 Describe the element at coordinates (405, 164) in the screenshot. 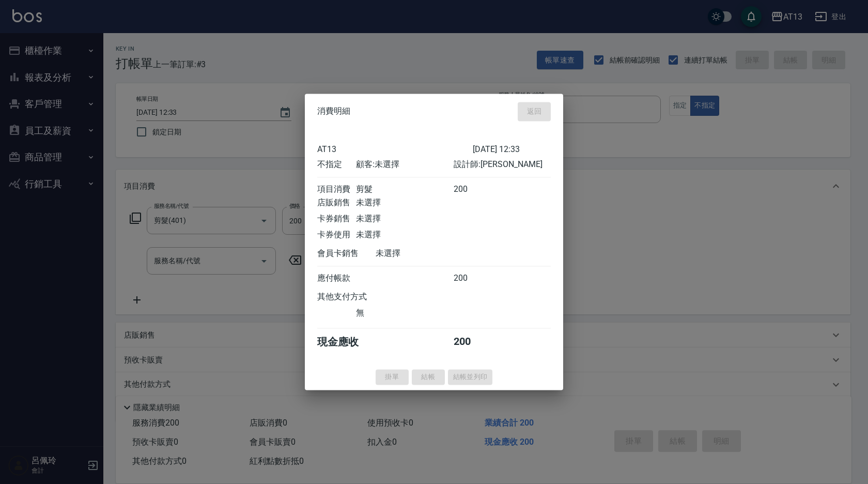

I see `div: 顧客: 未選擇` at that location.